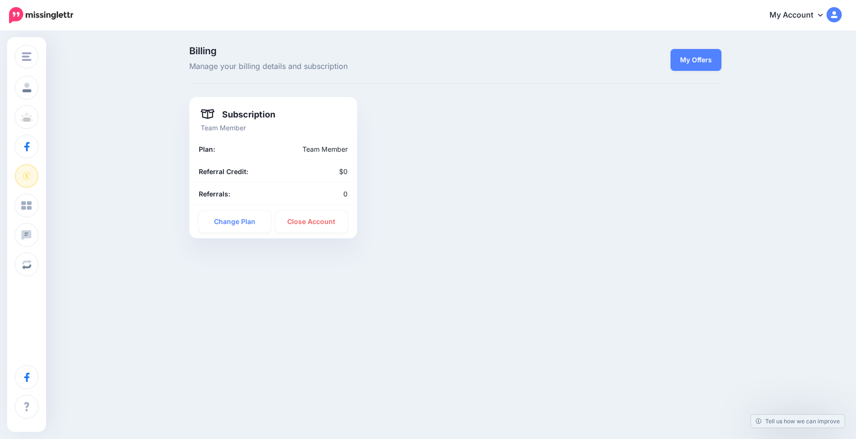 The width and height of the screenshot is (856, 439). What do you see at coordinates (300, 149) in the screenshot?
I see `div: Team Member` at bounding box center [300, 149].